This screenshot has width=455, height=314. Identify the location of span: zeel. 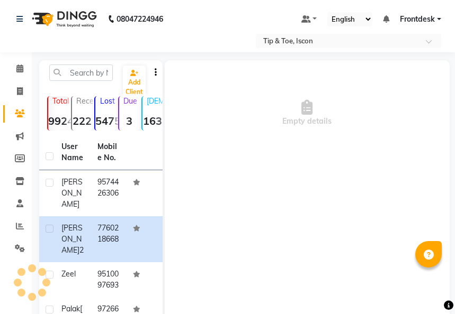
(68, 274).